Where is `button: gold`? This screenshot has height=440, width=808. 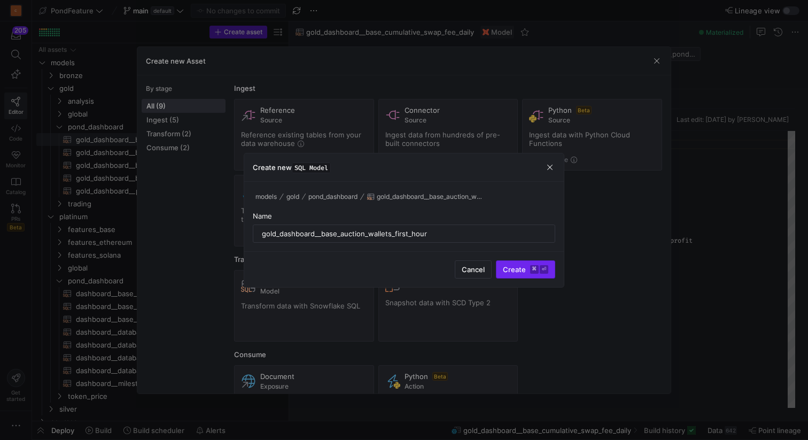 button: gold is located at coordinates (293, 197).